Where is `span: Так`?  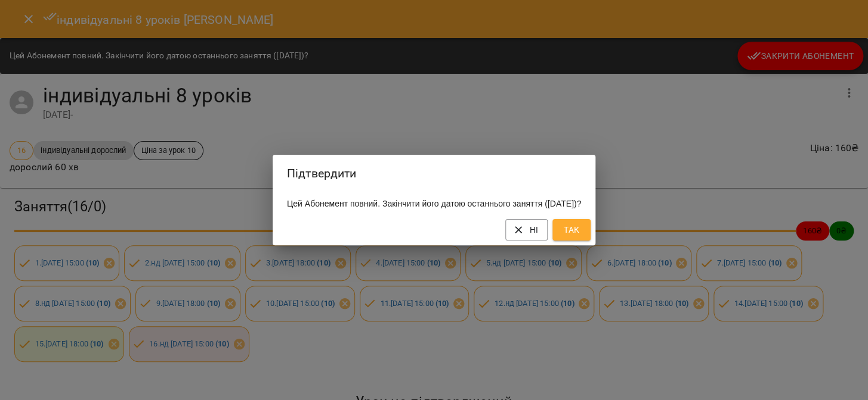 span: Так is located at coordinates (571, 230).